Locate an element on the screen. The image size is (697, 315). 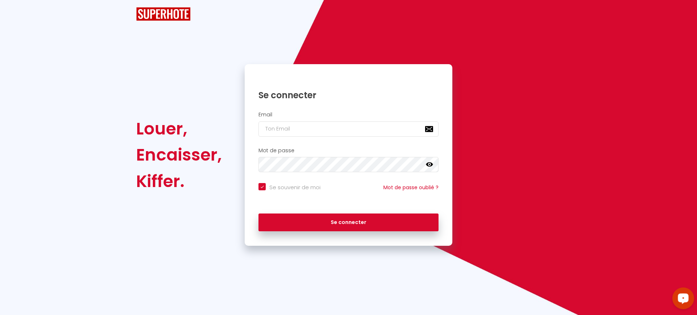
h2: Mot de passe is located at coordinates (348, 151).